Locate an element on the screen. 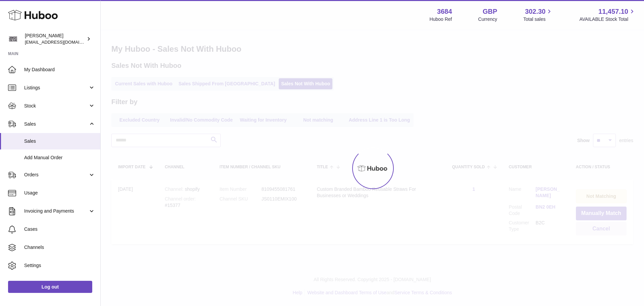 The height and width of the screenshot is (306, 644). span: Cases is located at coordinates (60, 229).